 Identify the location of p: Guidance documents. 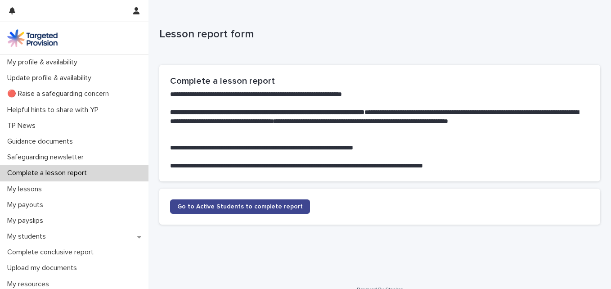
(42, 141).